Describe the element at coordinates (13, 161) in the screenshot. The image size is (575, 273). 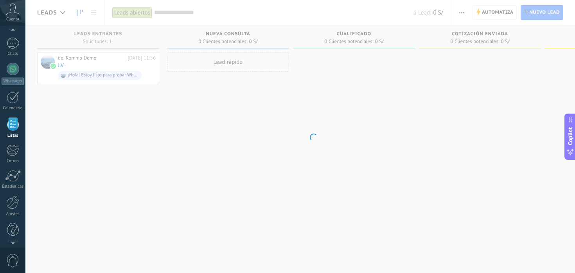
I see `div: Correo` at that location.